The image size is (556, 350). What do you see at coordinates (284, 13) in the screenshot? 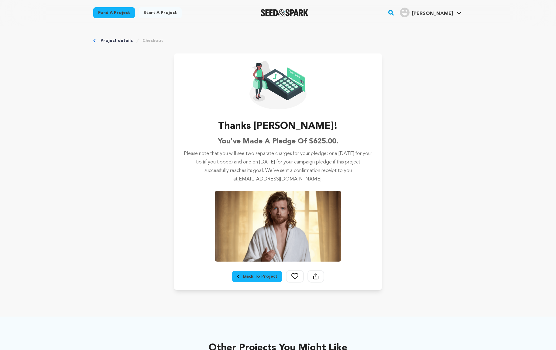
I see `img: Seed&Spark Logo Dark Mode` at bounding box center [284, 13].